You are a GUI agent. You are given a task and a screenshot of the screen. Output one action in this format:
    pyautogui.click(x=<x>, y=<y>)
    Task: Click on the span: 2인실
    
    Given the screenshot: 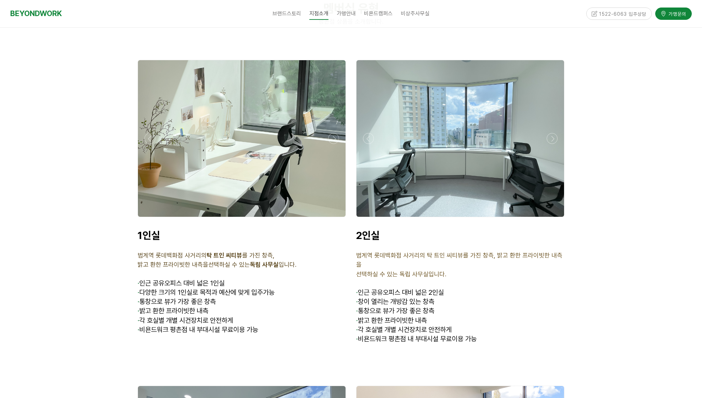 What is the action you would take?
    pyautogui.click(x=368, y=235)
    